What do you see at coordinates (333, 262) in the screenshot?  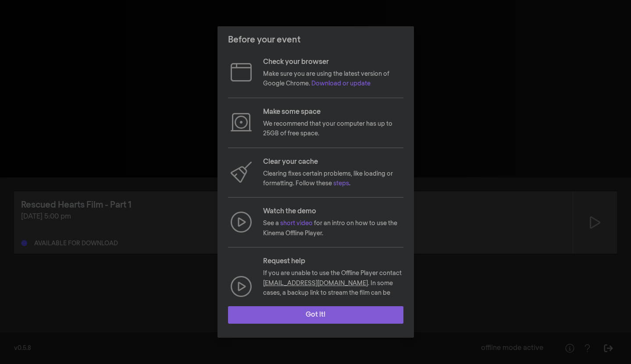 I see `p: Request help` at bounding box center [333, 262].